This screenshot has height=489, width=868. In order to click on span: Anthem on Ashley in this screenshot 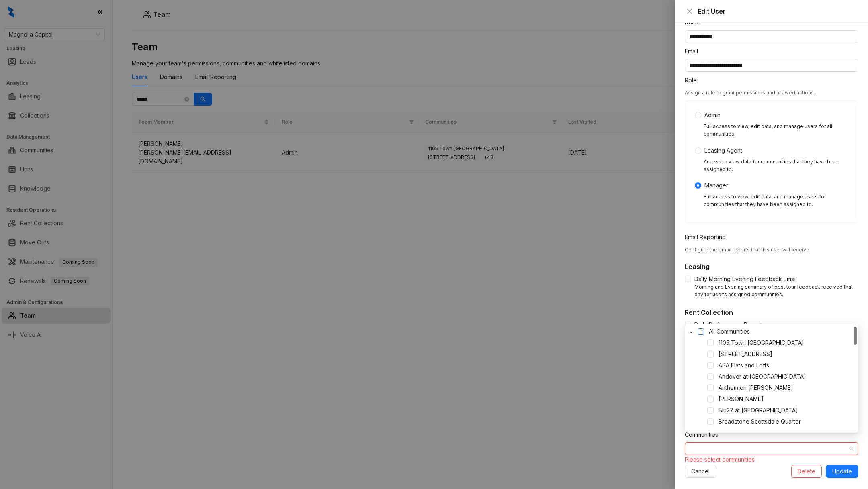, I will do `click(786, 388)`.